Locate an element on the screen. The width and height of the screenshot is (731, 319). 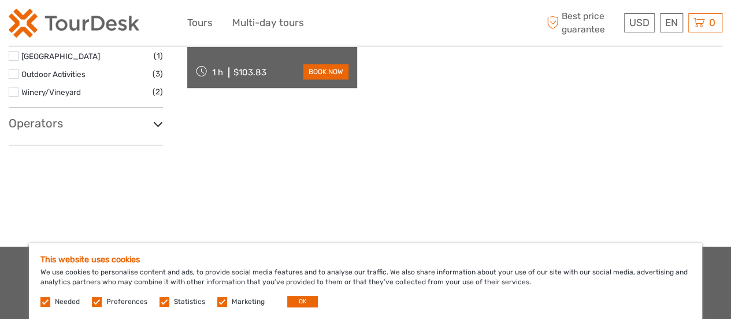
a: Winery/Vineyard is located at coordinates (51, 92).